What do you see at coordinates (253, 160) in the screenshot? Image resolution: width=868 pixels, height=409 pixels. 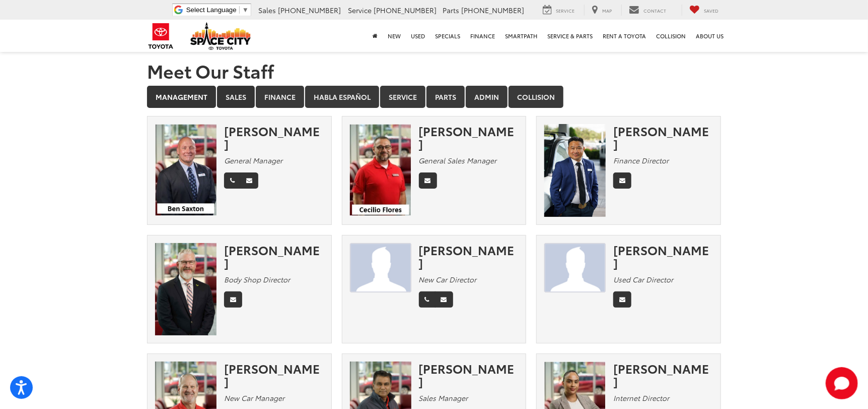 I see `em: General Manager` at bounding box center [253, 160].